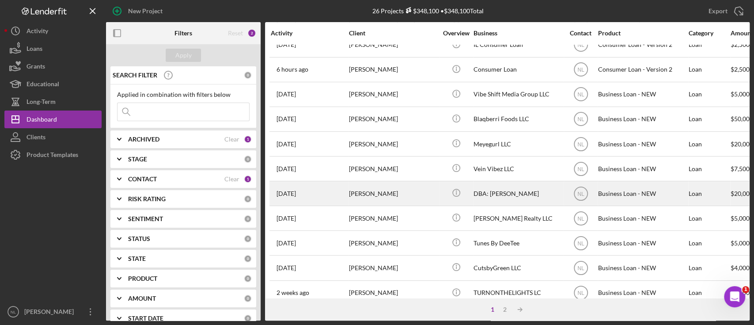 The height and width of the screenshot is (325, 754). What do you see at coordinates (518, 293) in the screenshot?
I see `div: TURNONTHELIGHTS LC` at bounding box center [518, 293].